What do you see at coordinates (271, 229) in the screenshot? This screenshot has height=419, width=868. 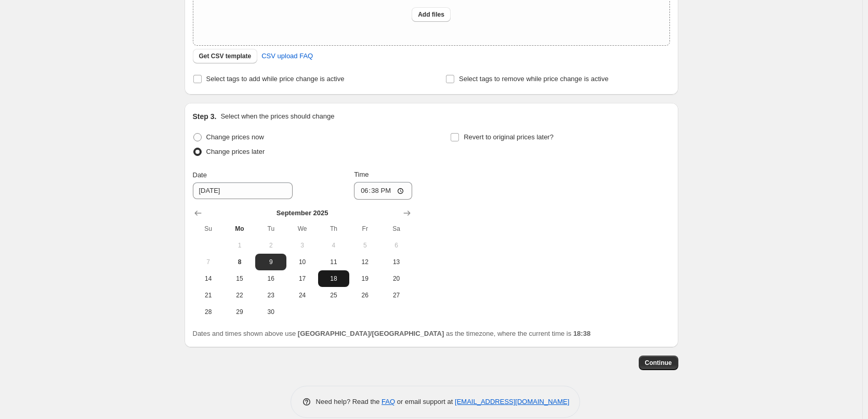 I see `th: Tuesday` at bounding box center [271, 229].